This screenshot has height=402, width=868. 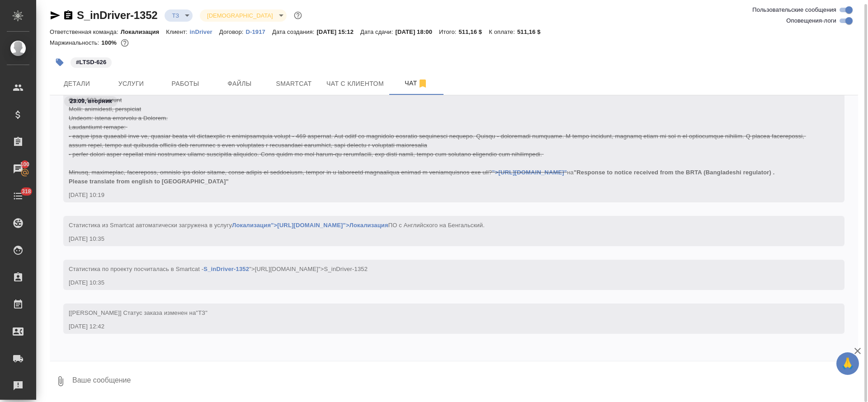 What do you see at coordinates (18, 169) in the screenshot?
I see `a: 100` at bounding box center [18, 169].